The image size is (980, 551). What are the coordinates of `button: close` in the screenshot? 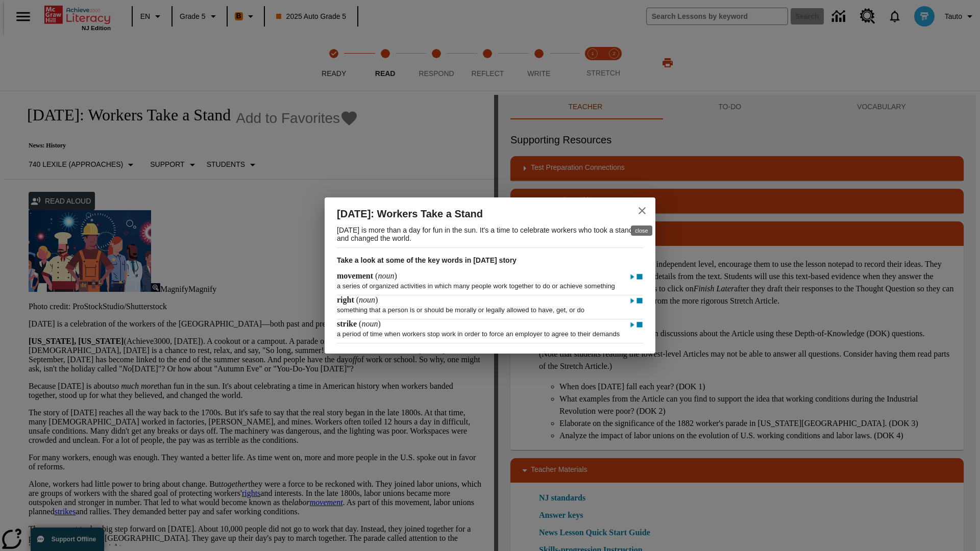 It's located at (642, 211).